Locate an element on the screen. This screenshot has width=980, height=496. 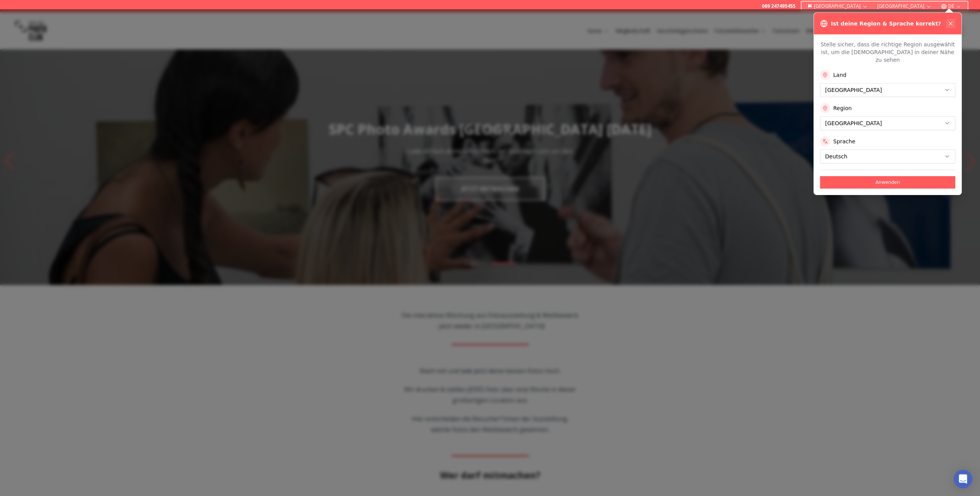
div: Open Intercom Messenger is located at coordinates (963, 479).